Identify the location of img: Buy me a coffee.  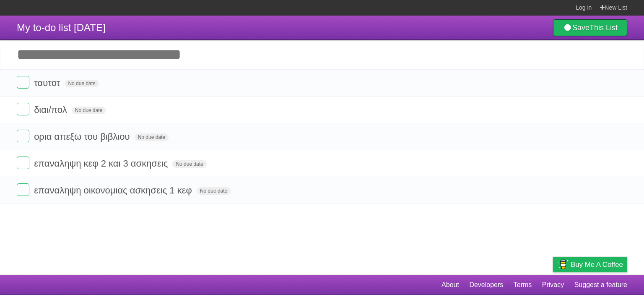
(563, 264).